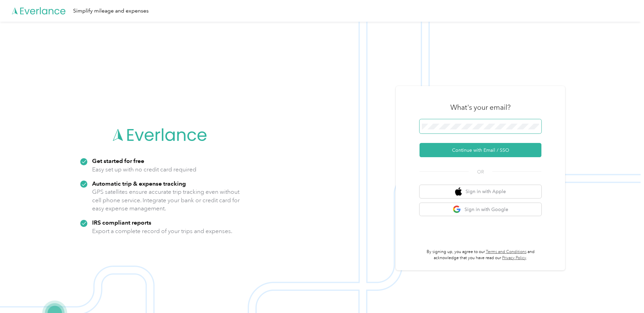 Image resolution: width=644 pixels, height=313 pixels. What do you see at coordinates (162, 231) in the screenshot?
I see `p: Export a complete record of your trips and expenses.` at bounding box center [162, 231].